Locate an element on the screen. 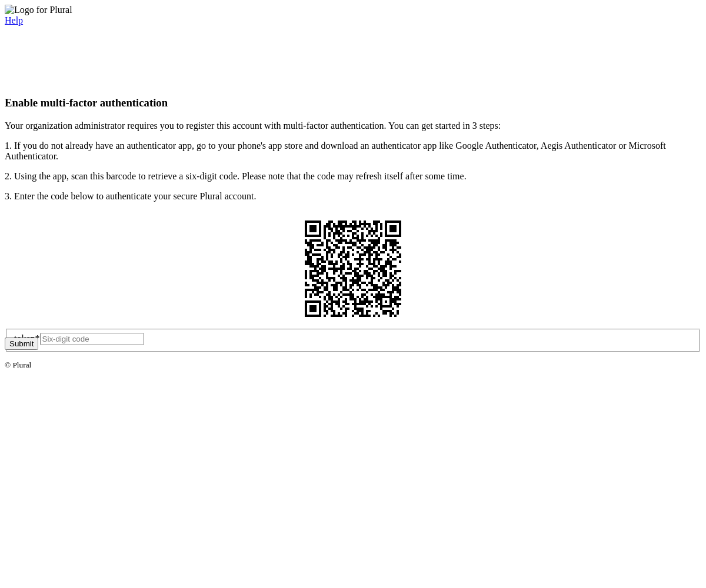 The height and width of the screenshot is (588, 706). h3: Enable multi-factor authentication is located at coordinates (353, 103).